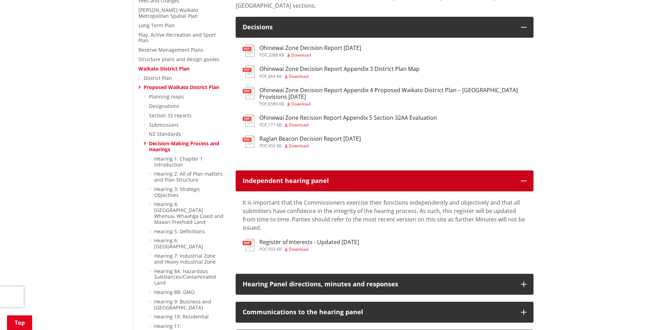 The image size is (666, 330). What do you see at coordinates (177, 192) in the screenshot?
I see `a: Hearing 3: Strategic Objectives` at bounding box center [177, 192].